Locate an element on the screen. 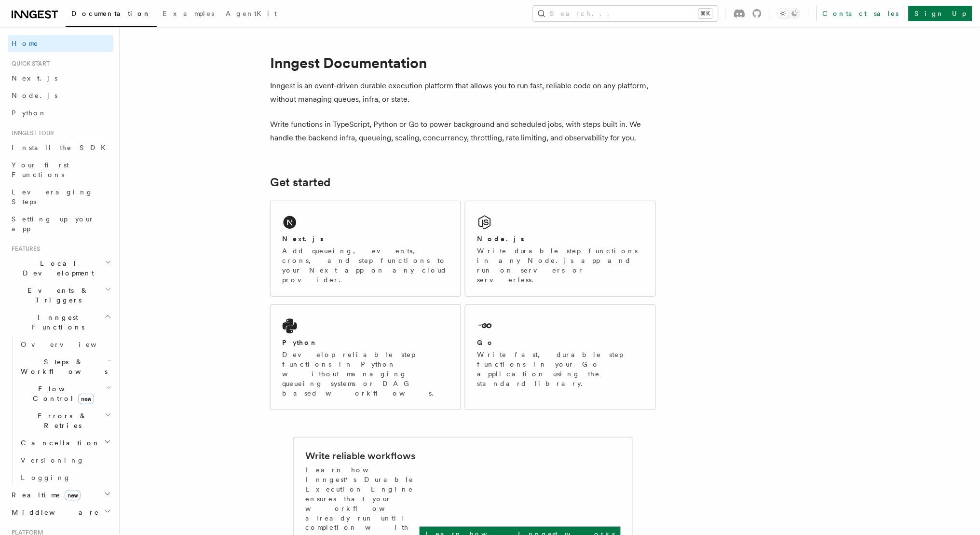 The image size is (980, 535). a: Versioning is located at coordinates (65, 460).